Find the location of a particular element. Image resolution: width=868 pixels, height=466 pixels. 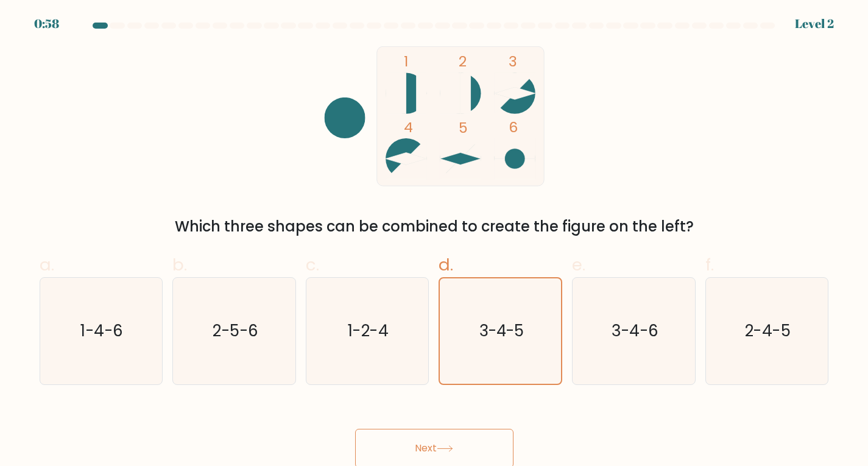

tspan: 4 is located at coordinates (408, 127).